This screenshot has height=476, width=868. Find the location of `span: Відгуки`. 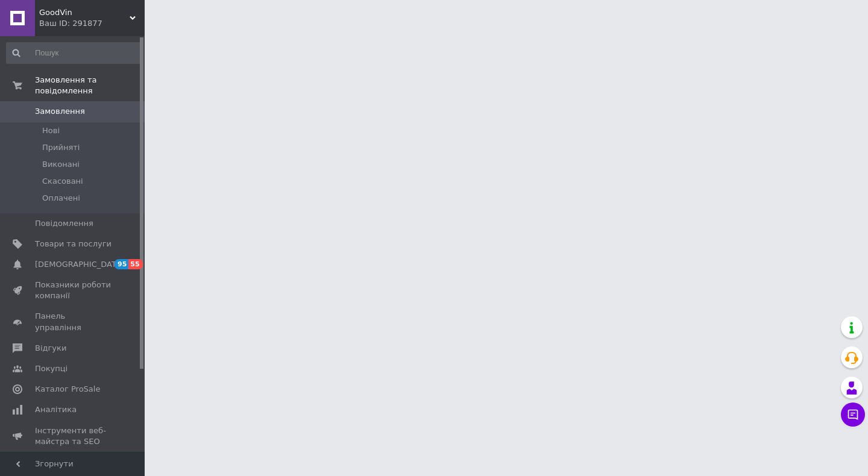

span: Відгуки is located at coordinates (51, 349).